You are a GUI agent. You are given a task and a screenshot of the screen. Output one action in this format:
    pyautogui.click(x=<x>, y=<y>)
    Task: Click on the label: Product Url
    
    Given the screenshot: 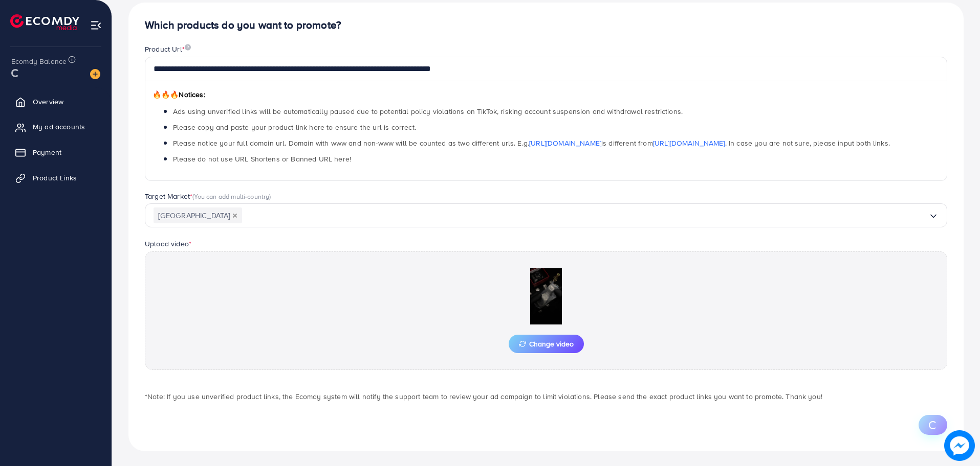 What is the action you would take?
    pyautogui.click(x=168, y=49)
    